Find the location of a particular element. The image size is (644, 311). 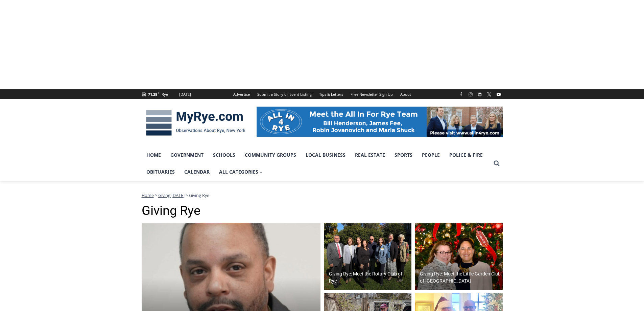

nav: Breadcrumbs is located at coordinates (322, 195).